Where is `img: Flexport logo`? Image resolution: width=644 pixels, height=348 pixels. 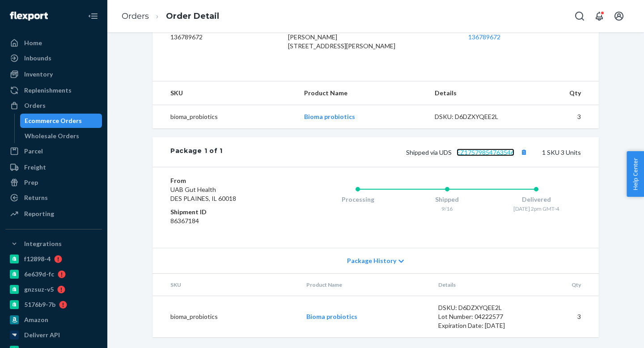 img: Flexport logo is located at coordinates (29, 16).